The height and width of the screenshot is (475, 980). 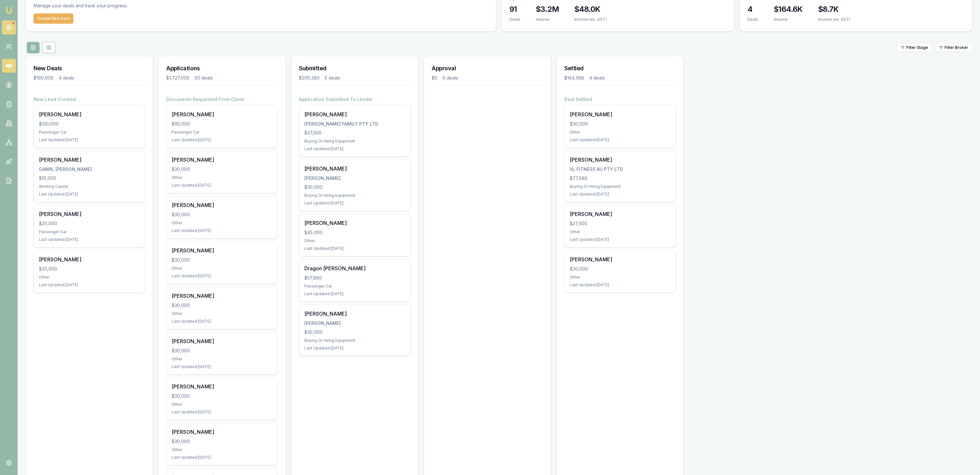 What do you see at coordinates (203, 78) in the screenshot?
I see `div: 50 deals` at bounding box center [203, 78].